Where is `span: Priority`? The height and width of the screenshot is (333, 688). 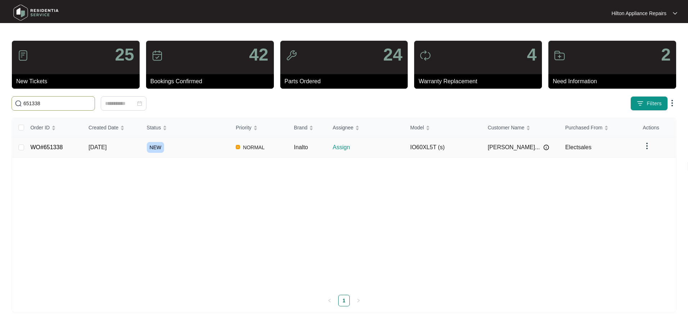 span: Priority is located at coordinates (244, 127).